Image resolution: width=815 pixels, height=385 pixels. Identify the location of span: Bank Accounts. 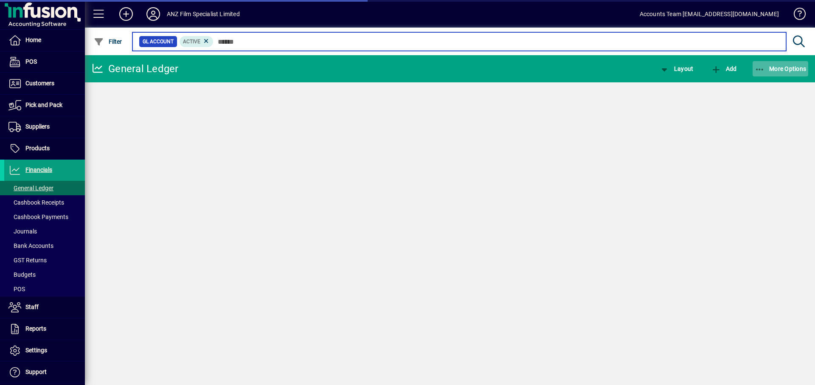
(31, 246).